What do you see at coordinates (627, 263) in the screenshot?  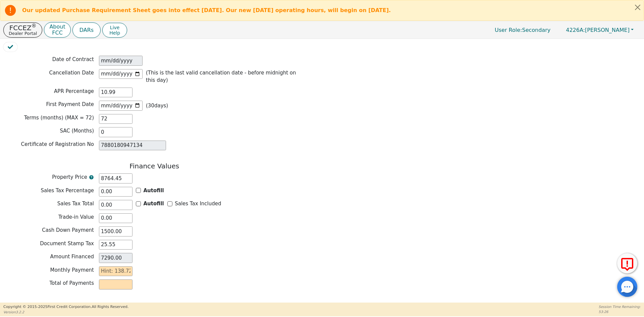 I see `button: Report Error to FCC` at bounding box center [627, 263].